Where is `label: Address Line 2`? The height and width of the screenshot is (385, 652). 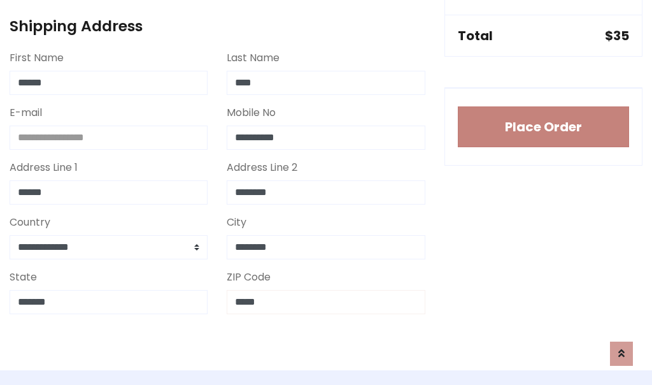
label: Address Line 2 is located at coordinates (262, 167).